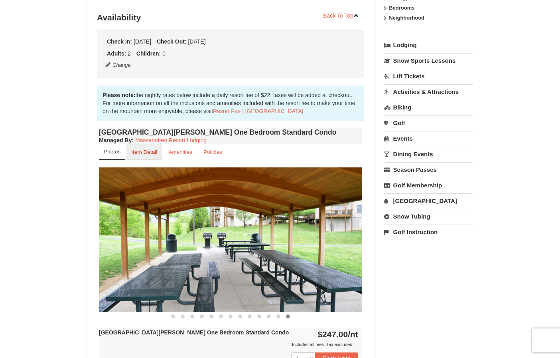 Image resolution: width=560 pixels, height=358 pixels. Describe the element at coordinates (429, 138) in the screenshot. I see `a: Events` at that location.